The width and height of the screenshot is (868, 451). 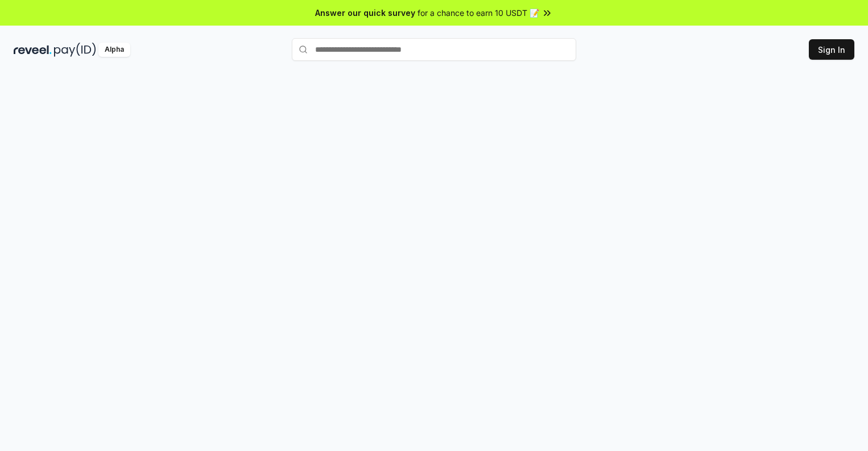 What do you see at coordinates (114, 49) in the screenshot?
I see `div: Alpha` at bounding box center [114, 49].